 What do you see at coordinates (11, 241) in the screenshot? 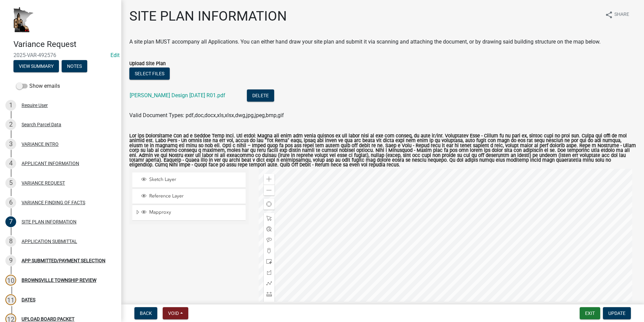
I see `div: 8` at bounding box center [11, 241].